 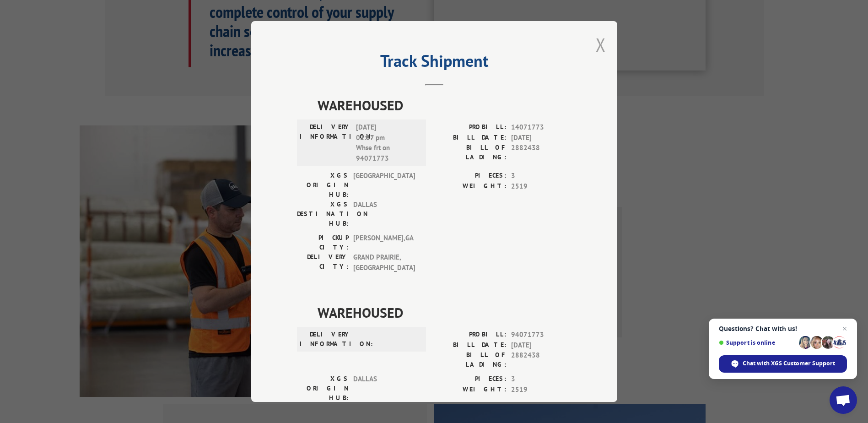 I want to click on label: PICKUP CITY:, so click(x=322, y=243).